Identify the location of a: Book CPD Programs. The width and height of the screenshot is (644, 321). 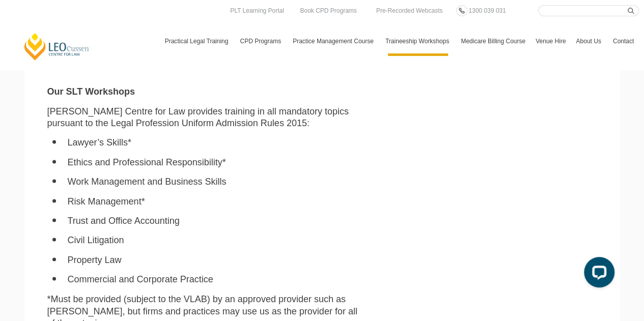
(328, 10).